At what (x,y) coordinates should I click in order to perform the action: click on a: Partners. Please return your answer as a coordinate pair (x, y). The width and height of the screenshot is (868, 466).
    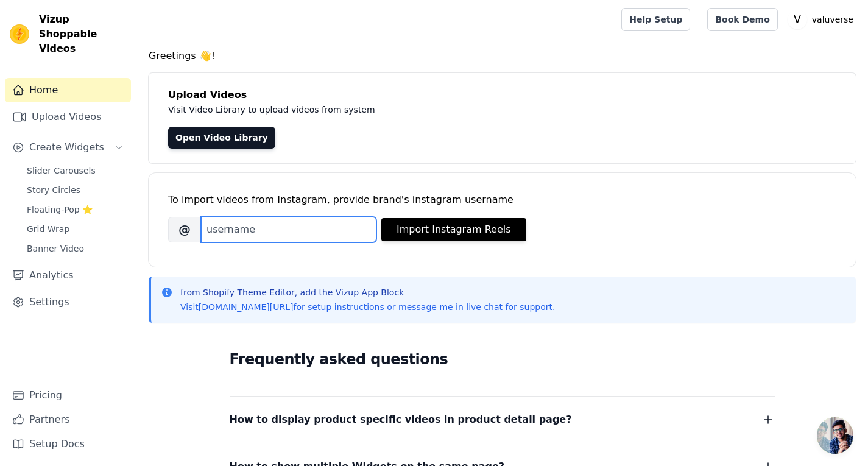
    Looking at the image, I should click on (68, 419).